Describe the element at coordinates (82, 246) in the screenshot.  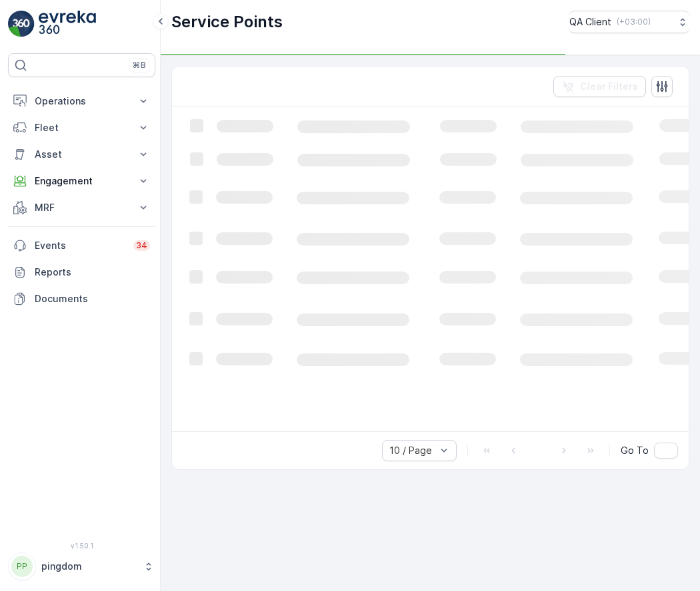
I see `a: Events34` at that location.